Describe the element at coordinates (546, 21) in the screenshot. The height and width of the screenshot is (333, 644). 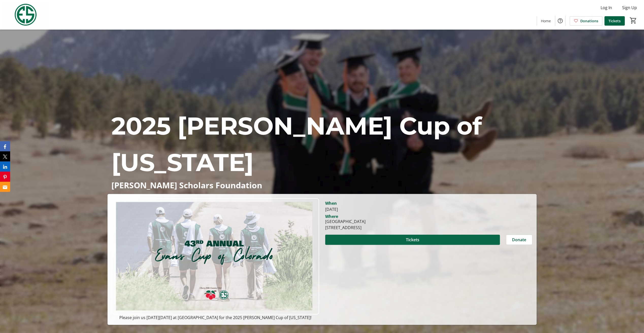
I see `a: Home` at that location.